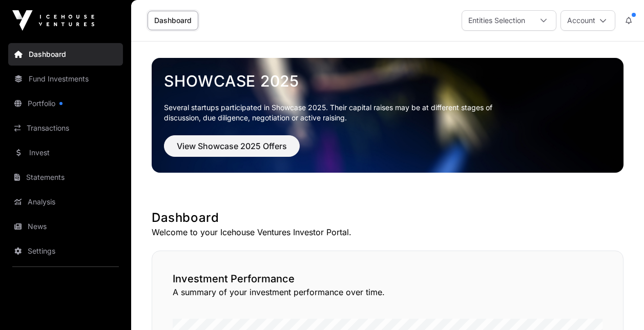 This screenshot has width=644, height=330. I want to click on h2: Investment Performance, so click(387, 279).